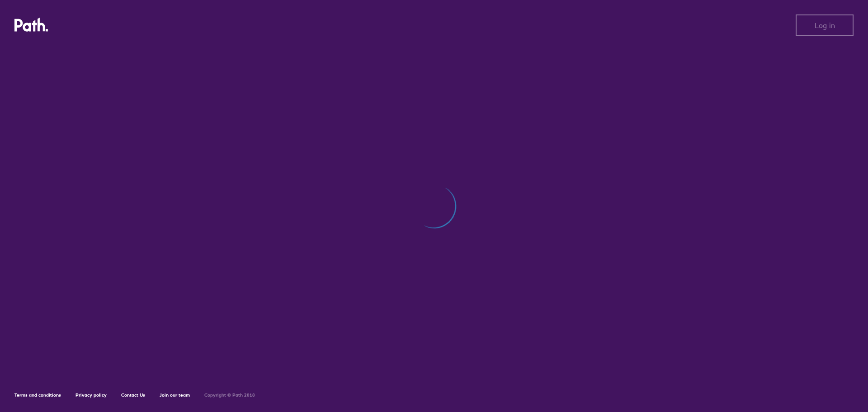  What do you see at coordinates (230, 395) in the screenshot?
I see `h6: Copyright © Path 2018` at bounding box center [230, 395].